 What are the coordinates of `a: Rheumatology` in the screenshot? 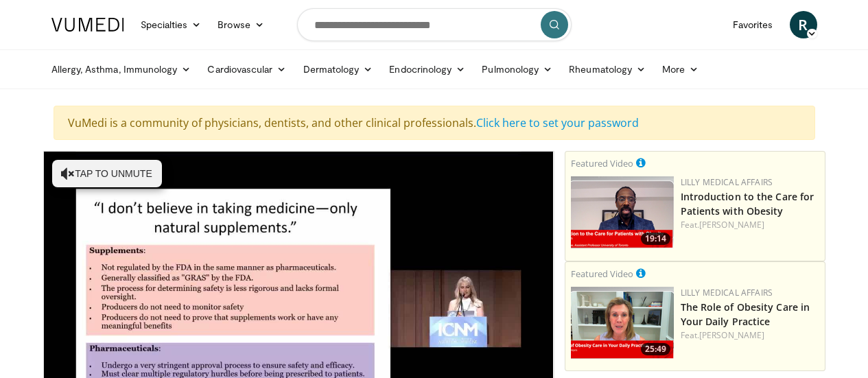 It's located at (607, 69).